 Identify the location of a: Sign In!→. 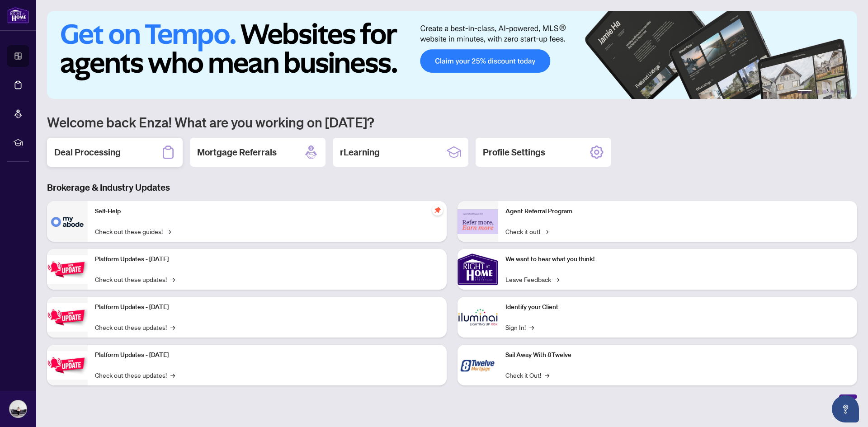
(520, 327).